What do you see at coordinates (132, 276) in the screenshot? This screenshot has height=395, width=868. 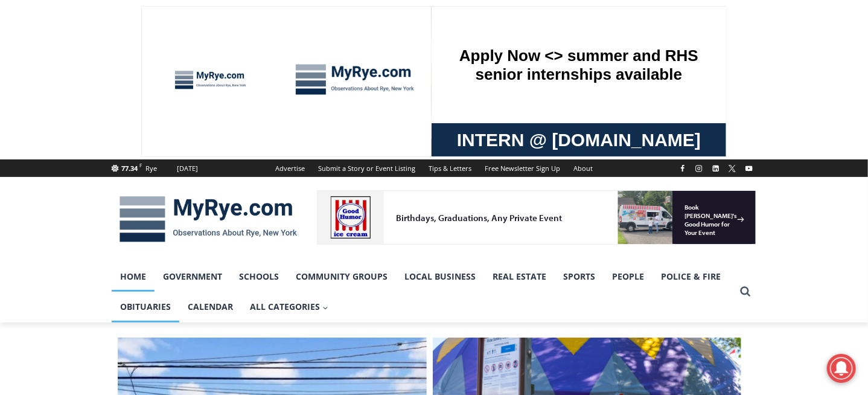 I see `a: Home` at bounding box center [132, 276].